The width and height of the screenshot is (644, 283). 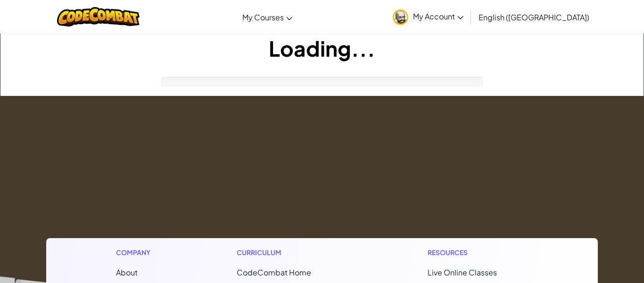 I want to click on img: avatar, so click(x=400, y=17).